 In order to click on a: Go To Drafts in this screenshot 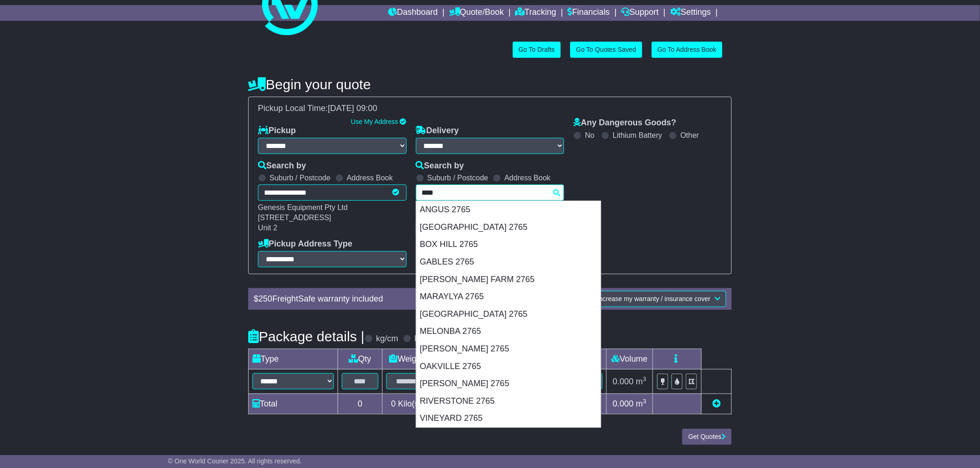, I will do `click(537, 50)`.